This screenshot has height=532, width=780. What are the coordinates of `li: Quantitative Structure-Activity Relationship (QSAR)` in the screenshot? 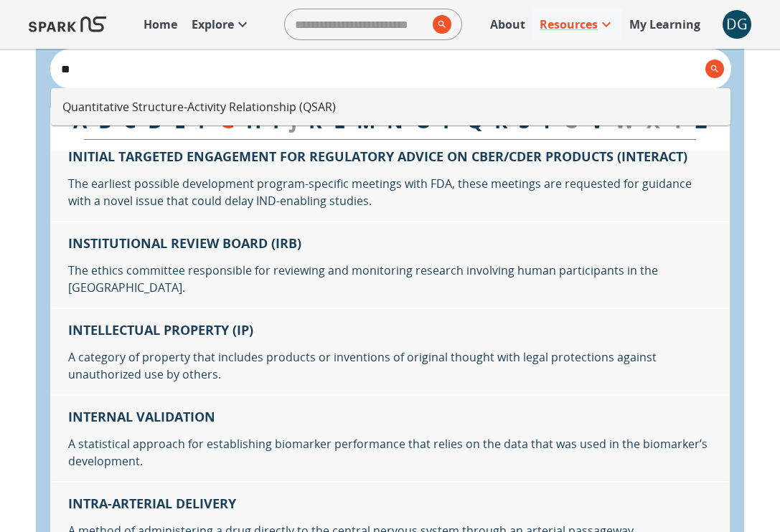 It's located at (391, 107).